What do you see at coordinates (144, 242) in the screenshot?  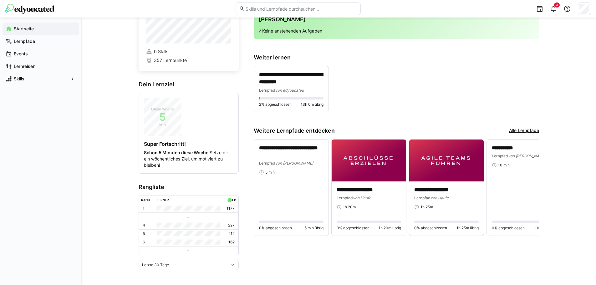 I see `p: 6` at bounding box center [144, 242].